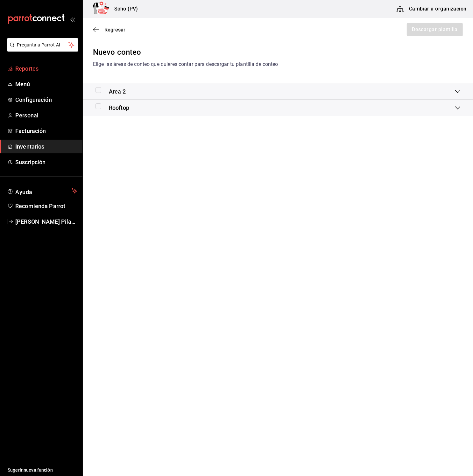  I want to click on span: Configuración, so click(46, 100).